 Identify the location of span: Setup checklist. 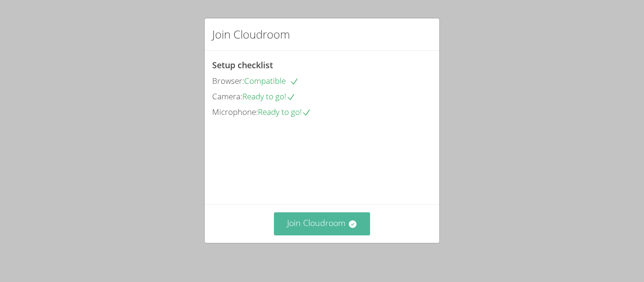
(243, 65).